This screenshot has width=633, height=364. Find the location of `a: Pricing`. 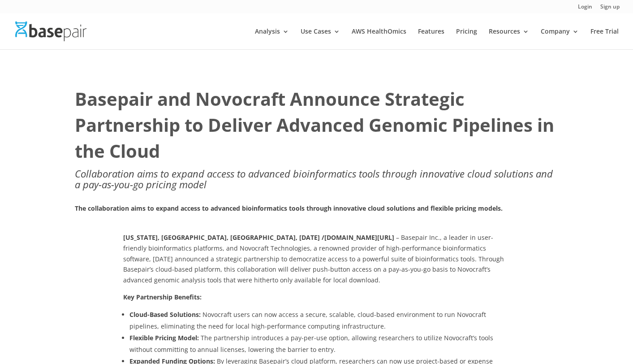

a: Pricing is located at coordinates (467, 39).